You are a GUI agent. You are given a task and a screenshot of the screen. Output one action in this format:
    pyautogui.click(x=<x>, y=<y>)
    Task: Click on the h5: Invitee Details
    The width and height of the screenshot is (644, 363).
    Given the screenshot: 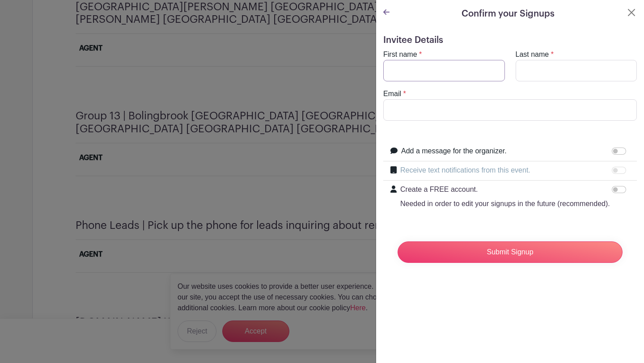 What is the action you would take?
    pyautogui.click(x=510, y=40)
    